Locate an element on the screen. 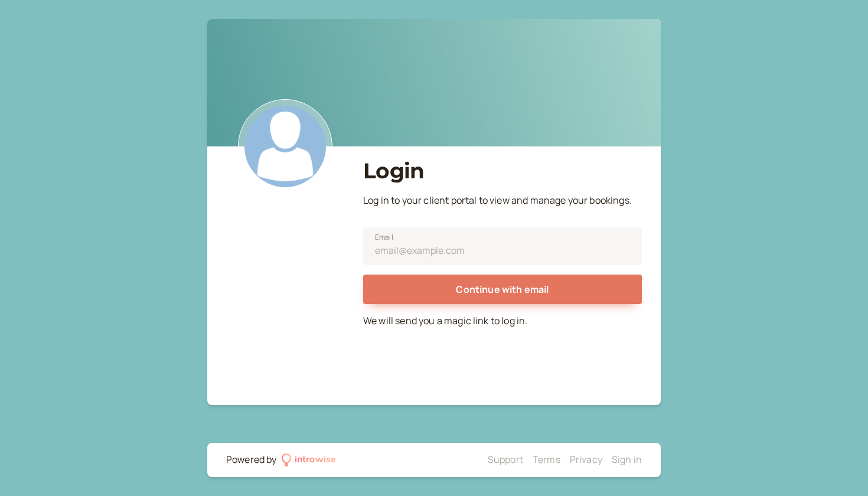 The image size is (868, 496). a: Privacy is located at coordinates (586, 459).